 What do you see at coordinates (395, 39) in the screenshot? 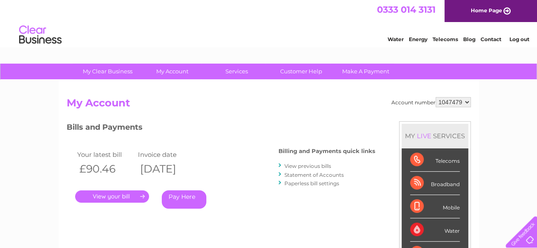
I see `a: Water` at bounding box center [395, 39].